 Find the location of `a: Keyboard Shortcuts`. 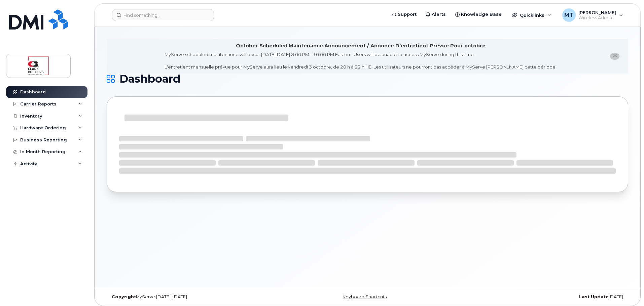

a: Keyboard Shortcuts is located at coordinates (364, 296).